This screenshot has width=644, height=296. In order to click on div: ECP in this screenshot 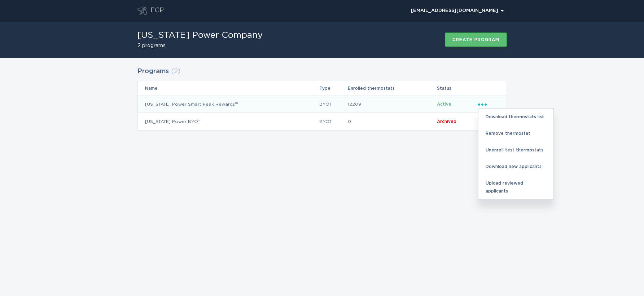, I will do `click(157, 10)`.